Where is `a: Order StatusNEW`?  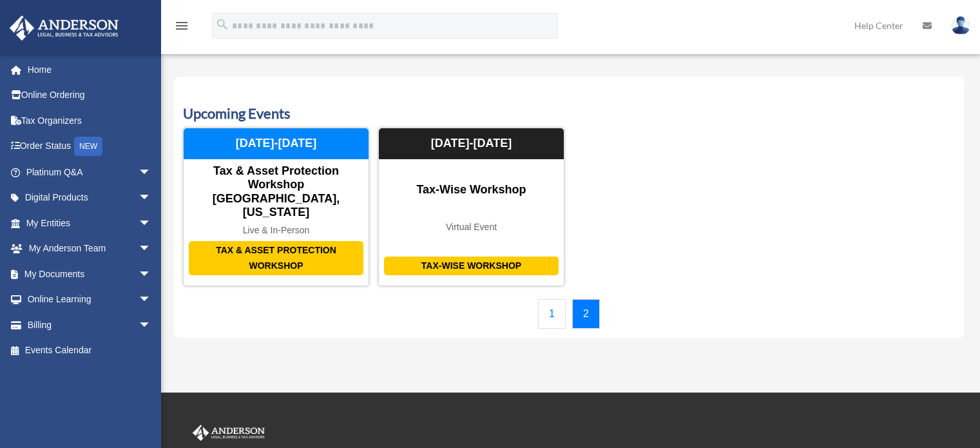
a: Order StatusNEW is located at coordinates (89, 146).